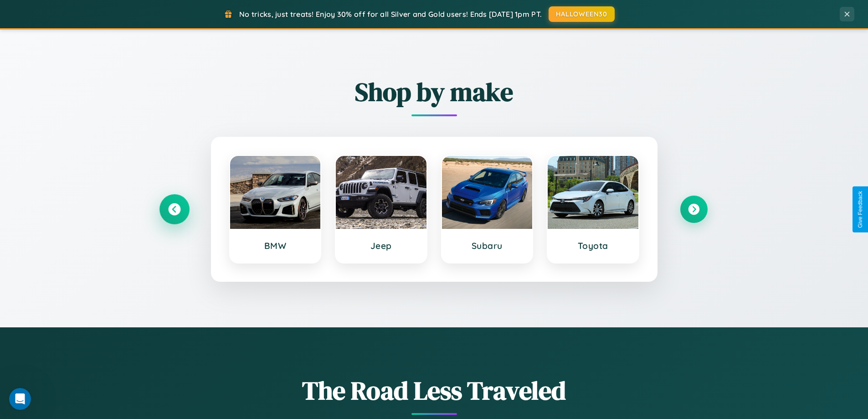 The image size is (868, 419). What do you see at coordinates (434, 92) in the screenshot?
I see `h2: Shop by make` at bounding box center [434, 92].